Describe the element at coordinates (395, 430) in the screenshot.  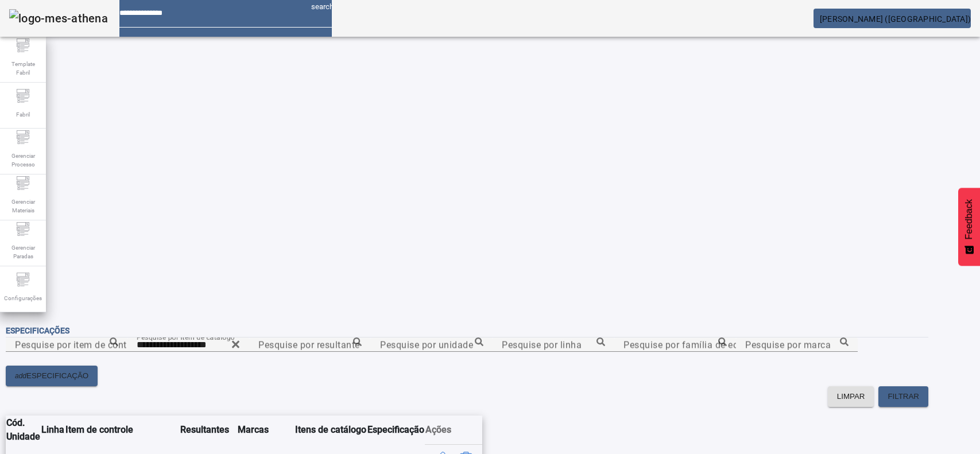
I see `th: Especificação` at that location.